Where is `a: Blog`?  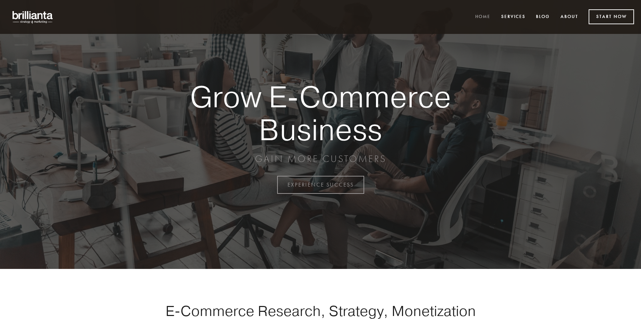 a: Blog is located at coordinates (542, 17).